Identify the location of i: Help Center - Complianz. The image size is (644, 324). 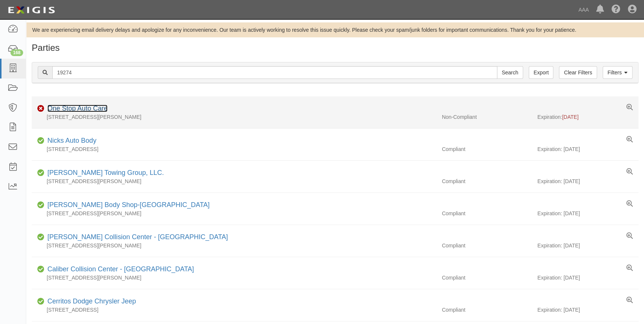
(616, 10).